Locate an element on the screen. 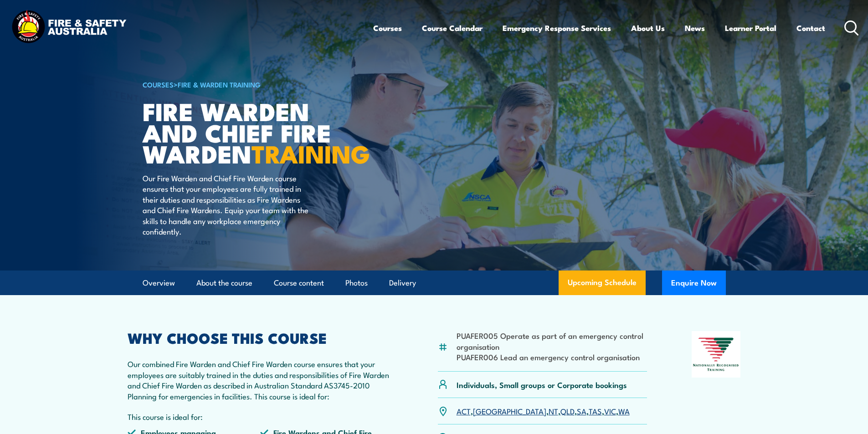  li: PUAFER006 Lead an emergency control organisation is located at coordinates (552, 357).